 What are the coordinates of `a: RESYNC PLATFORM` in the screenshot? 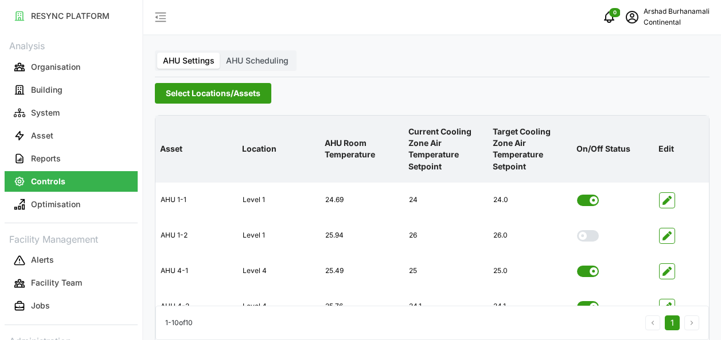 It's located at (71, 16).